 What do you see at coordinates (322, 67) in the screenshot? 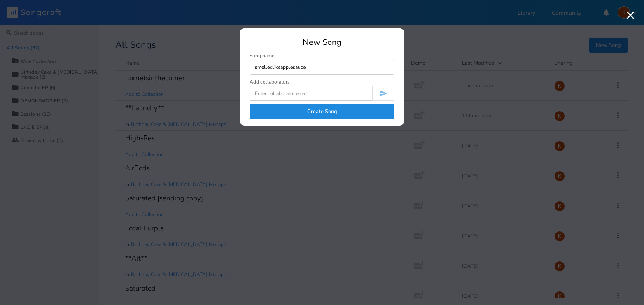
I see `input: Enter song name` at bounding box center [322, 67].